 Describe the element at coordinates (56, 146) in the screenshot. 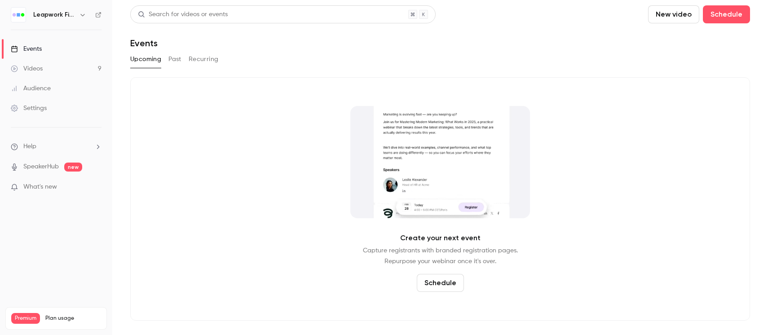

I see `li: help-dropdown-opener` at that location.